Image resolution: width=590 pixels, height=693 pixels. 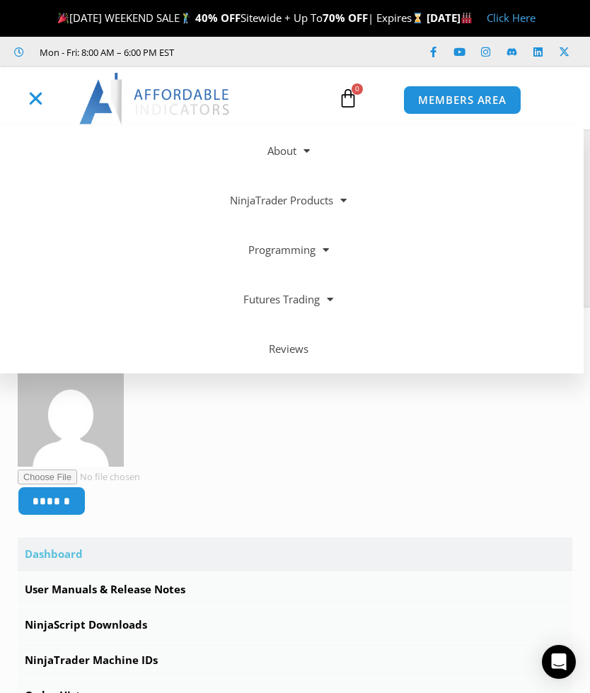 What do you see at coordinates (71, 414) in the screenshot?
I see `img: 7e89d428ef1598147ca6e9d2af5ca9c0b61c806e15c457f639a8b3dbd1aefc38` at bounding box center [71, 414].